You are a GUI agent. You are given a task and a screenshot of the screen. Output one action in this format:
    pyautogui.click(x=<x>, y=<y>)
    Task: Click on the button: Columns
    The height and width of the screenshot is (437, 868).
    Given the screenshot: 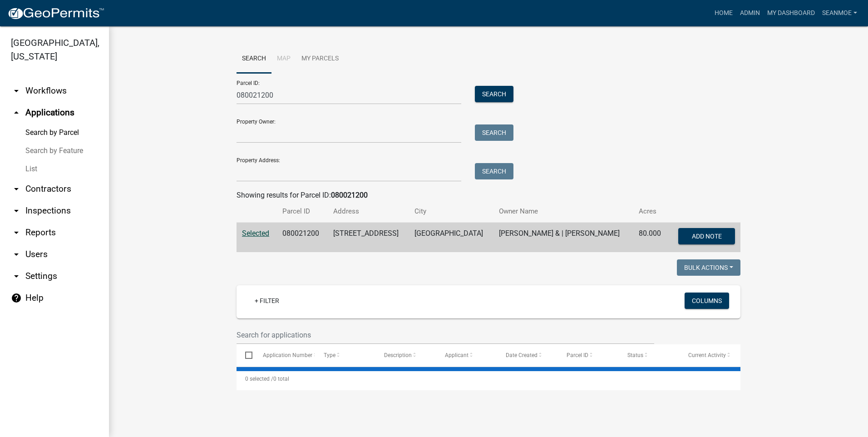 What is the action you would take?
    pyautogui.click(x=707, y=301)
    